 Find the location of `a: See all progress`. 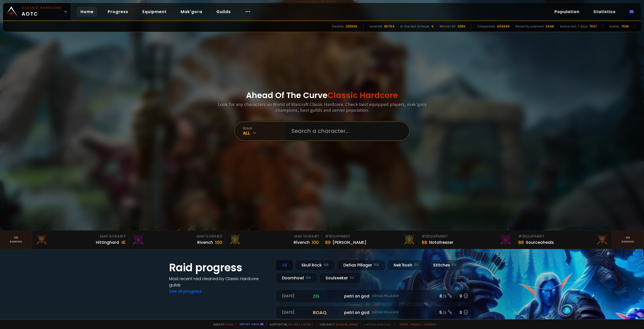

a: See all progress is located at coordinates (186, 291).